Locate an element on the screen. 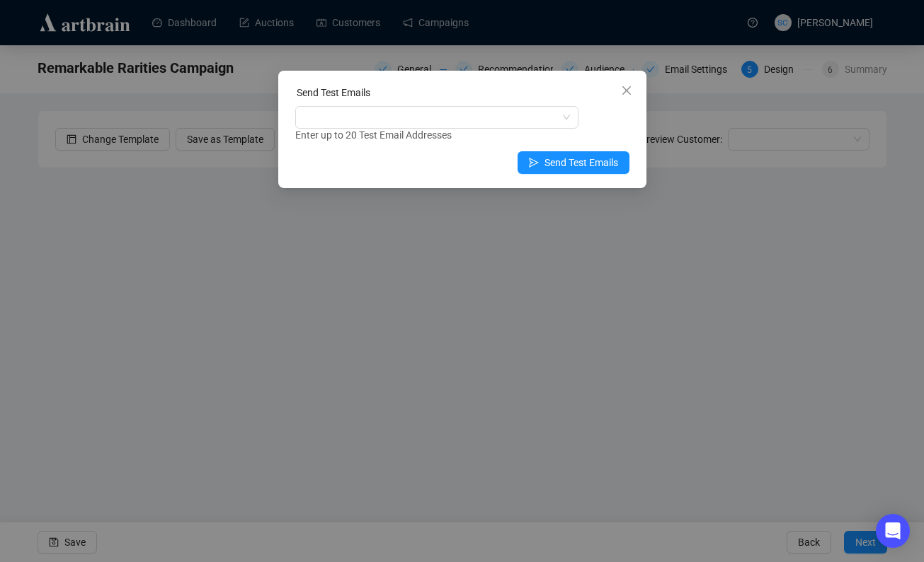  button: Send Test Emails is located at coordinates (573, 163).